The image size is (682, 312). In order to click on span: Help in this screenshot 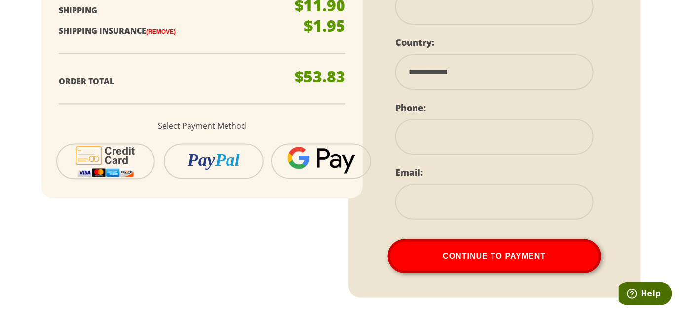, I will do `click(32, 11)`.